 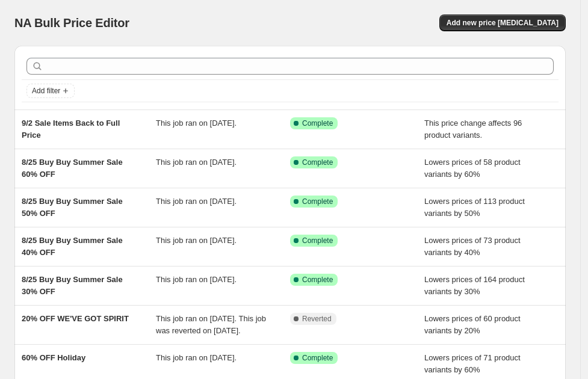 I want to click on span: Reverted, so click(x=317, y=318).